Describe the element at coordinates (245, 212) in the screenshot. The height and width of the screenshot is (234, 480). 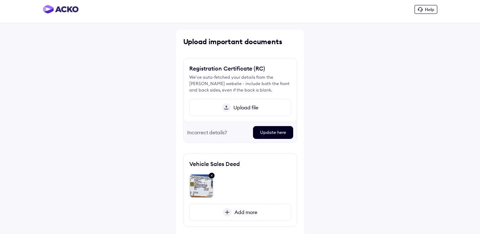
I see `span: Add more` at that location.